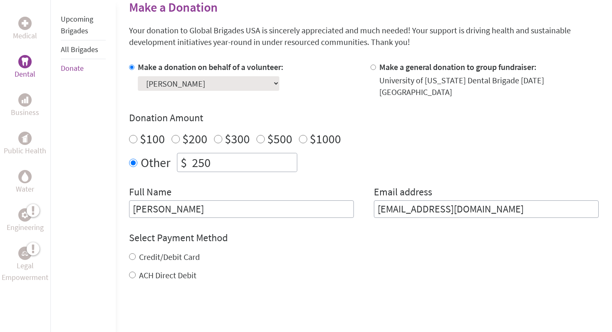  What do you see at coordinates (83, 50) in the screenshot?
I see `li: All Brigades` at bounding box center [83, 50].